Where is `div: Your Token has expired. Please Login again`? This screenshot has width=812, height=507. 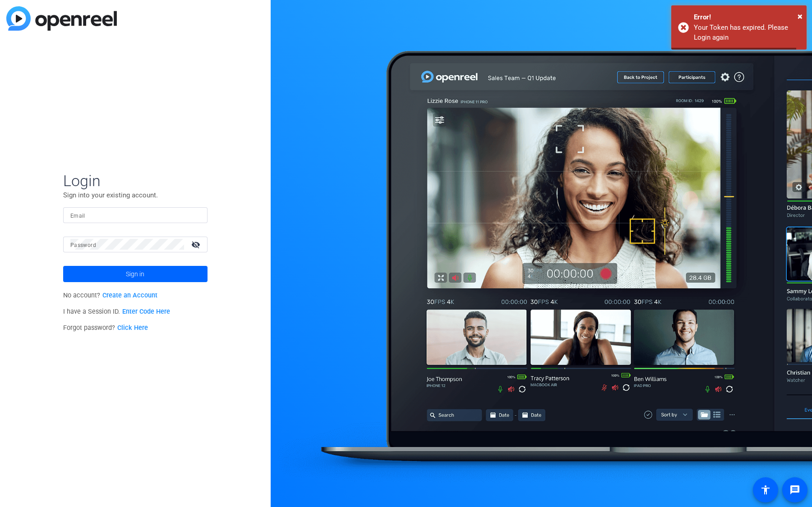 div: Your Token has expired. Please Login again is located at coordinates (746, 33).